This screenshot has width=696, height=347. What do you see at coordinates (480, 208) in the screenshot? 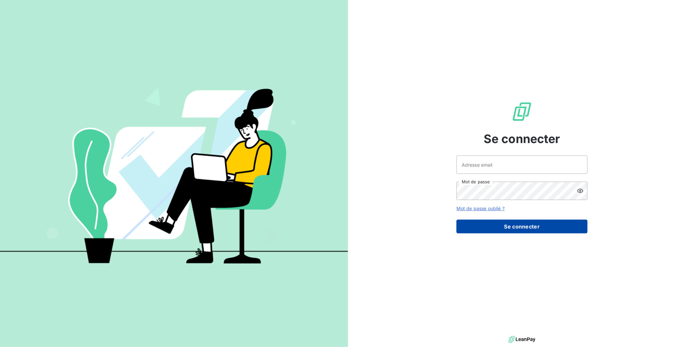
I see `a: Mot de passe oublié ?` at bounding box center [480, 208].